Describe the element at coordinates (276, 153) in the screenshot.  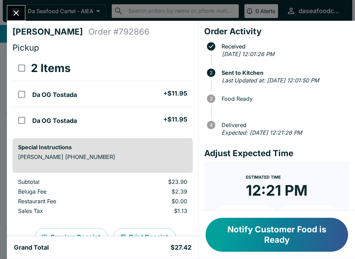
I see `h4: Adjust Expected Time` at that location.